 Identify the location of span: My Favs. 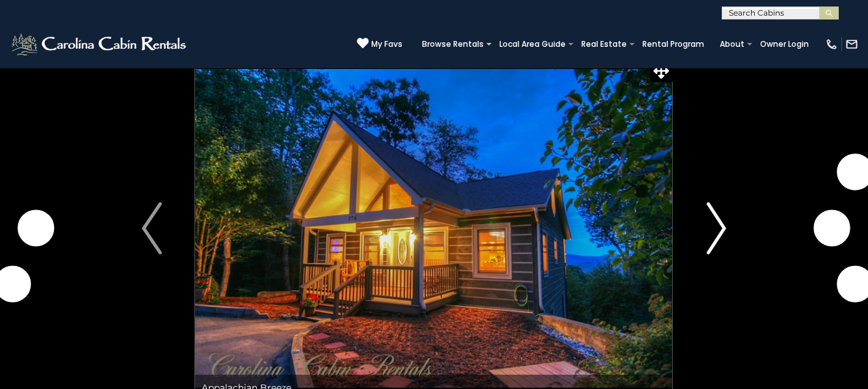
(387, 44).